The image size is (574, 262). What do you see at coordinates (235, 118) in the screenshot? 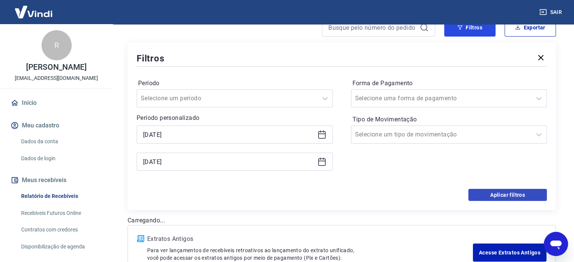
I see `p: Período personalizado` at bounding box center [235, 118].